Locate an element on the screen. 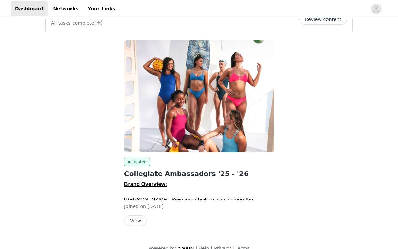 Image resolution: width=398 pixels, height=249 pixels. div: avatar is located at coordinates (376, 9).